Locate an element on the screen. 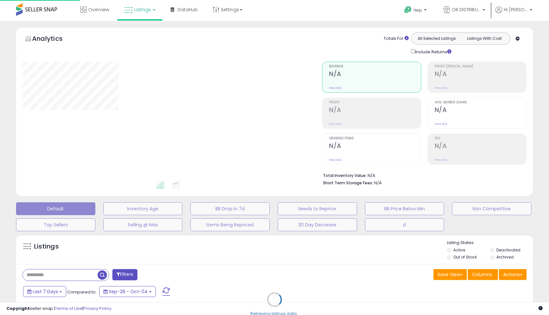 This screenshot has height=315, width=549. b: Total Inventory Value: is located at coordinates (345, 175).